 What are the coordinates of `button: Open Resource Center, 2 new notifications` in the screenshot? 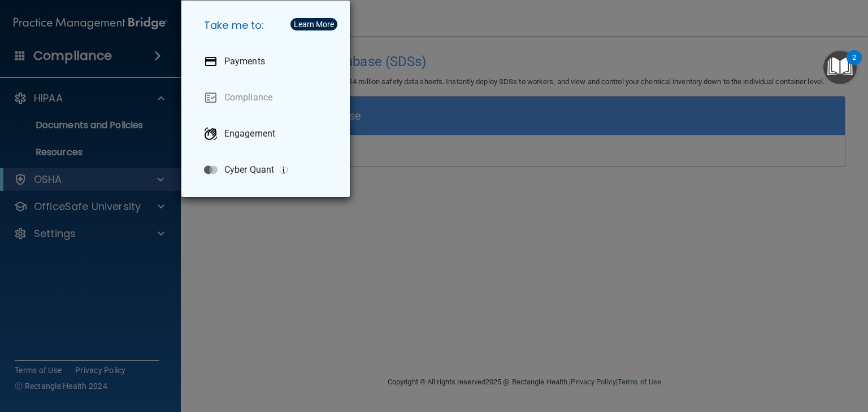 It's located at (840, 67).